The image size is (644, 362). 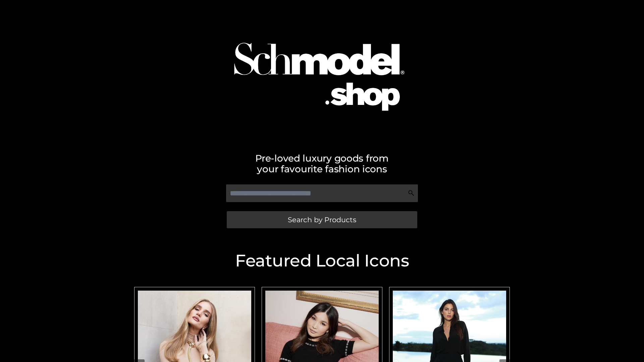 What do you see at coordinates (322, 220) in the screenshot?
I see `a: Search by Products` at bounding box center [322, 220].